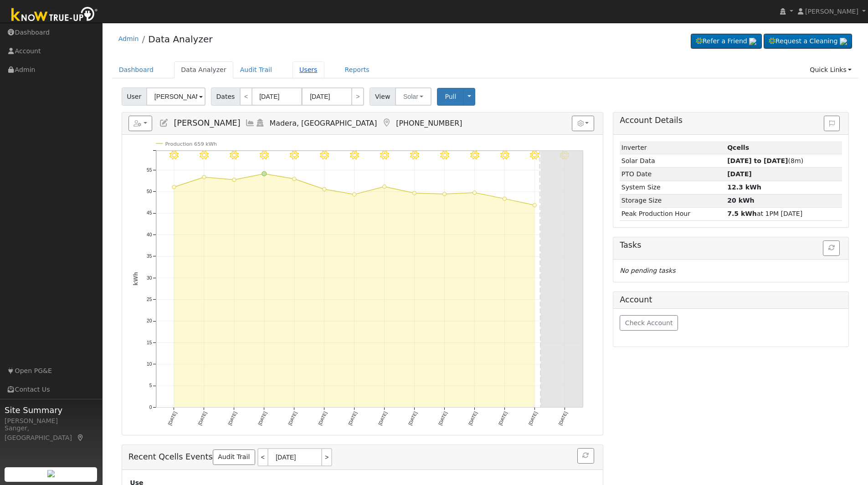 The width and height of the screenshot is (868, 485). I want to click on button: Issue History, so click(831, 124).